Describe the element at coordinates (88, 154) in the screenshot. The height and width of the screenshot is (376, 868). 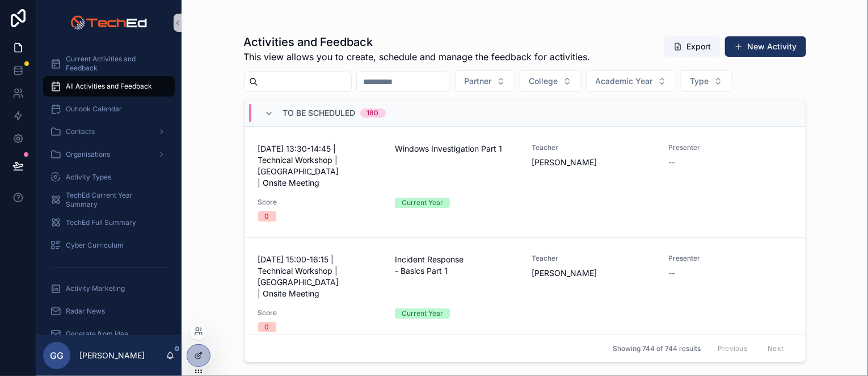
I see `span: Organisations` at that location.